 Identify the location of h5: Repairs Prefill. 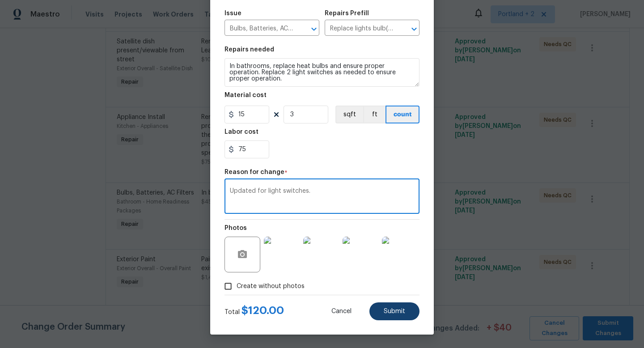
(346, 14).